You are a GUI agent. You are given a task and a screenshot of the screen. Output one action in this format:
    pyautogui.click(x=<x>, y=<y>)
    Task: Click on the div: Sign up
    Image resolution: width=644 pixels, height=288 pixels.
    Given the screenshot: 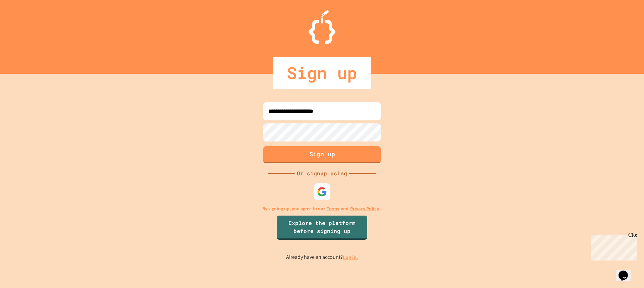 What is the action you would take?
    pyautogui.click(x=322, y=73)
    